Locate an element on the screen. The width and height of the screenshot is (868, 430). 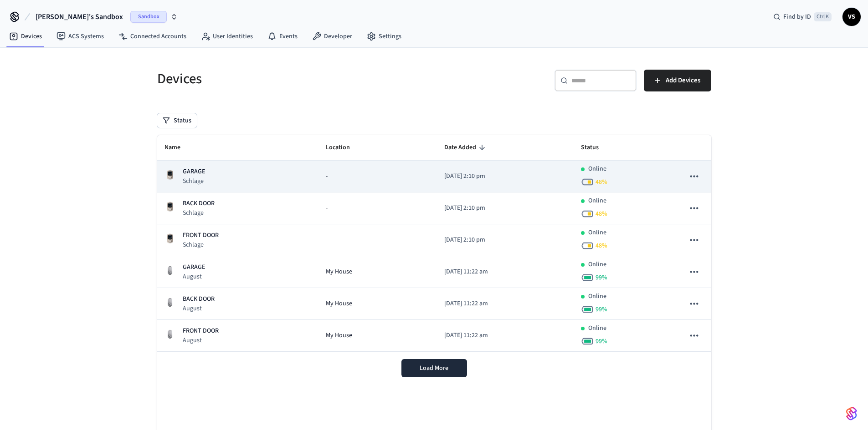
a: Developer is located at coordinates (332, 37).